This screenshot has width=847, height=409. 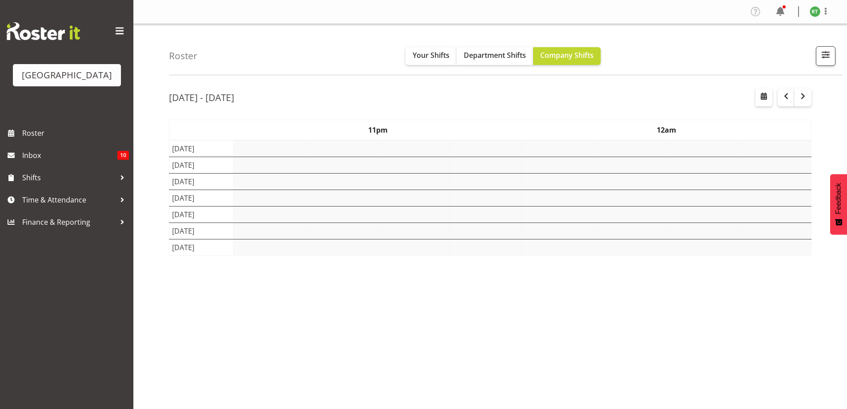 I want to click on button: Your Shifts, so click(x=431, y=56).